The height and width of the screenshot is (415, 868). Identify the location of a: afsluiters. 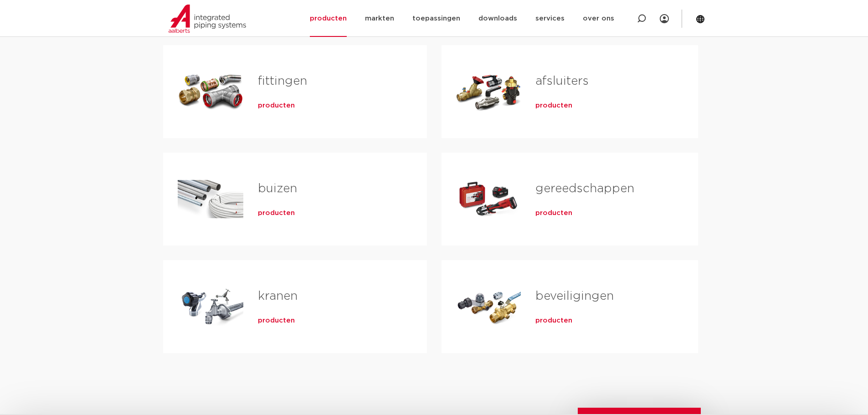
(562, 81).